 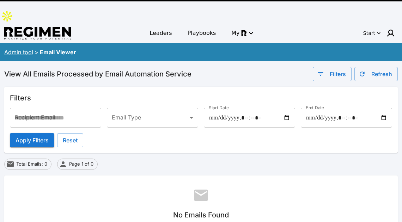 What do you see at coordinates (235, 33) in the screenshot?
I see `span: My` at bounding box center [235, 33].